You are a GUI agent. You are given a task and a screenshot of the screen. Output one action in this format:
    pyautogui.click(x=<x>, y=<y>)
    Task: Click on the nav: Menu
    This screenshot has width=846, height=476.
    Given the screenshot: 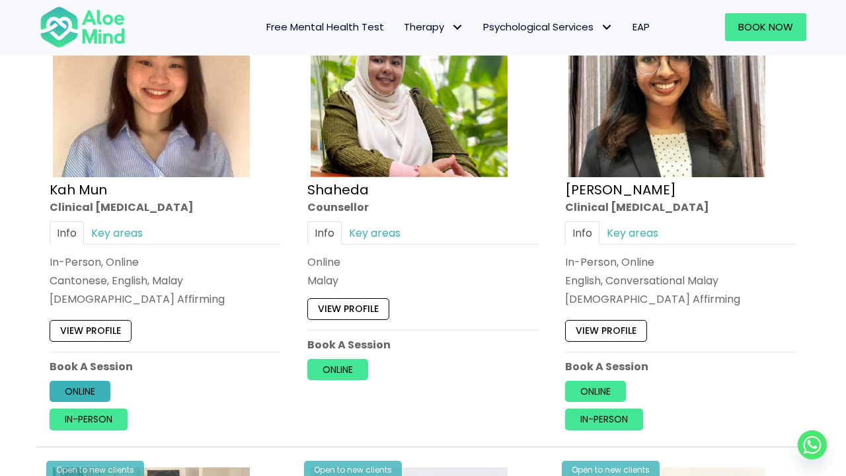 What is the action you would take?
    pyautogui.click(x=401, y=27)
    